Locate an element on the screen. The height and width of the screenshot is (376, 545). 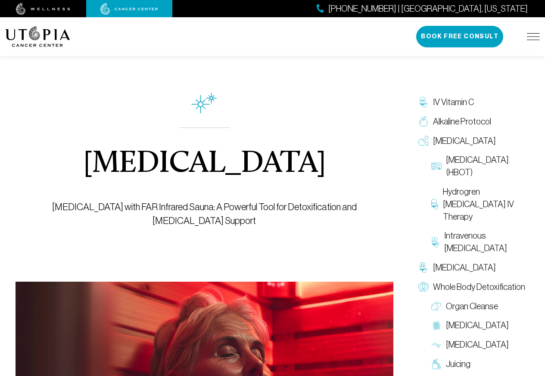
a: IV Vitamin C is located at coordinates (477, 102).